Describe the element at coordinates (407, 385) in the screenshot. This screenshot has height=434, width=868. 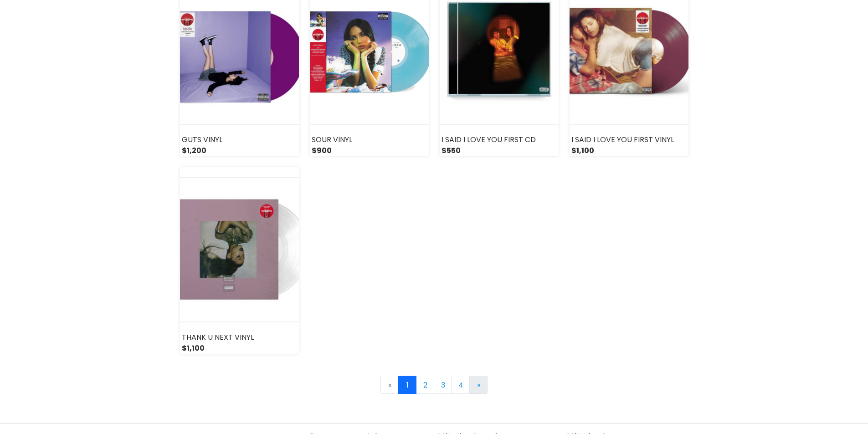
I see `a: 1` at that location.